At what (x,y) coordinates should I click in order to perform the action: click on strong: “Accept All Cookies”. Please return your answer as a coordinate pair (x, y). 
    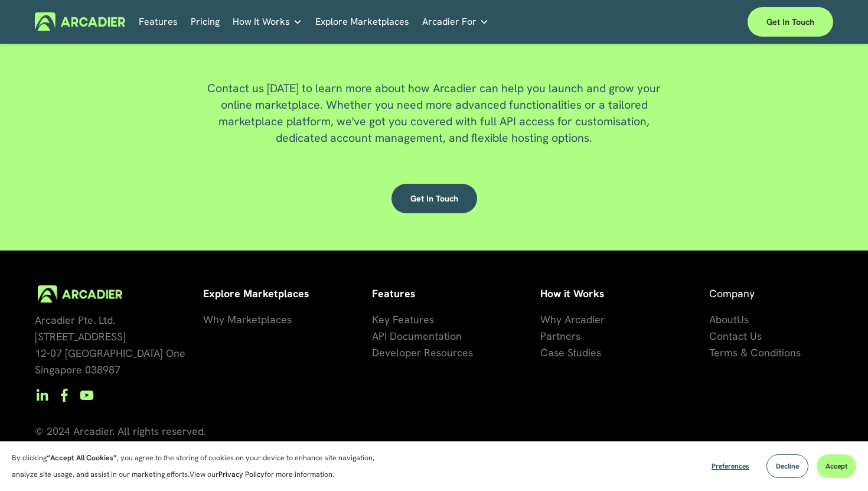
    Looking at the image, I should click on (81, 458).